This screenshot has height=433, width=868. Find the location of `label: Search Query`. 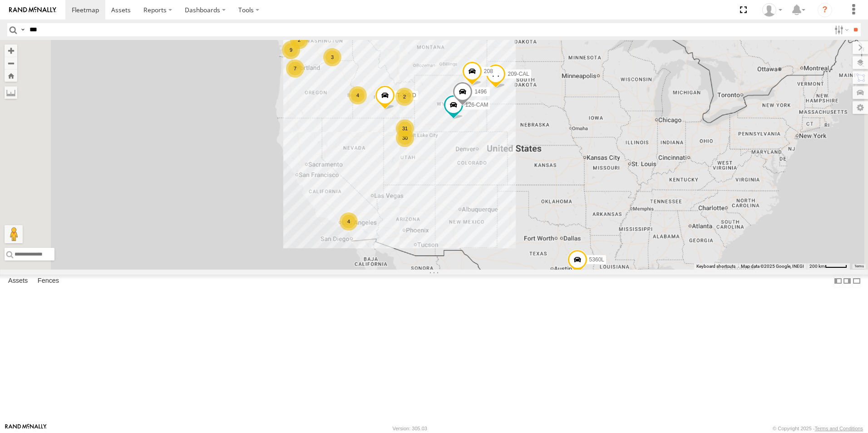

label: Search Query is located at coordinates (23, 30).